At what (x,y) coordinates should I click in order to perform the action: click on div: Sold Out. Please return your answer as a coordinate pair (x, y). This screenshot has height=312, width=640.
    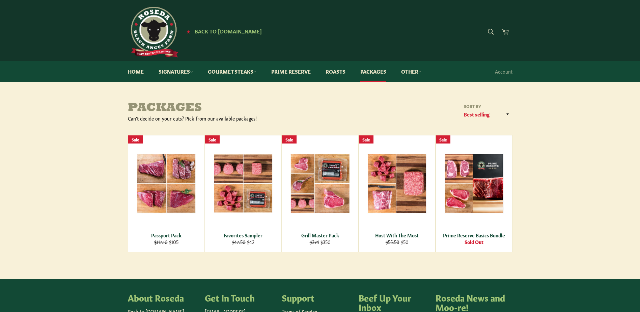
    Looking at the image, I should click on (474, 241).